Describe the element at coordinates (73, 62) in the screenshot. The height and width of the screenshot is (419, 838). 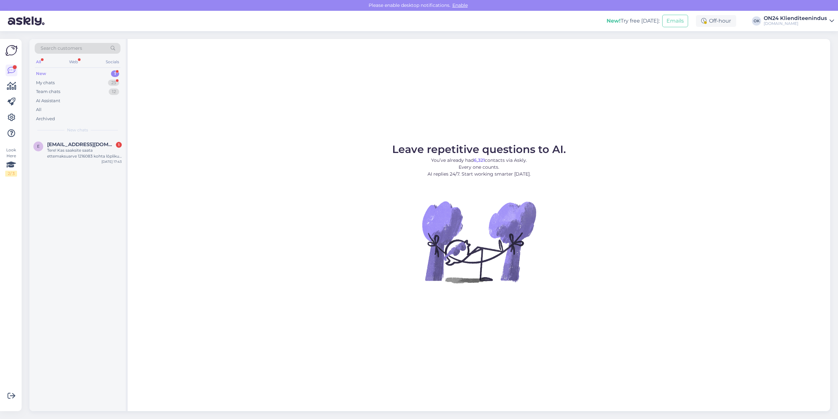
I see `div: Web` at that location.